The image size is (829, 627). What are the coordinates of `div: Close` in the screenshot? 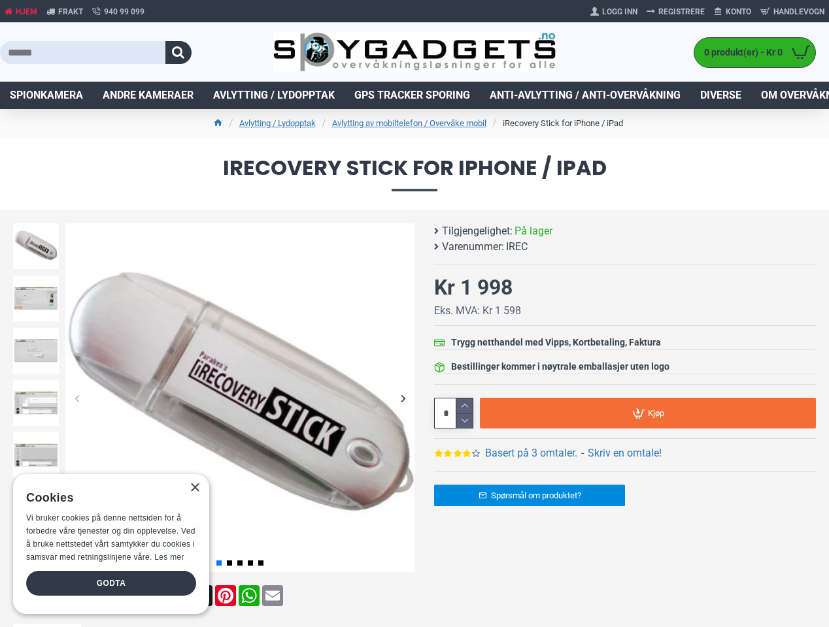 It's located at (194, 488).